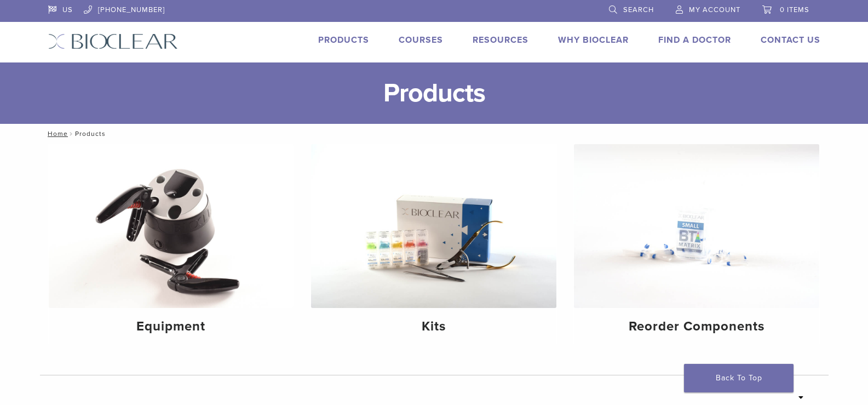  I want to click on nav: Products, so click(434, 134).